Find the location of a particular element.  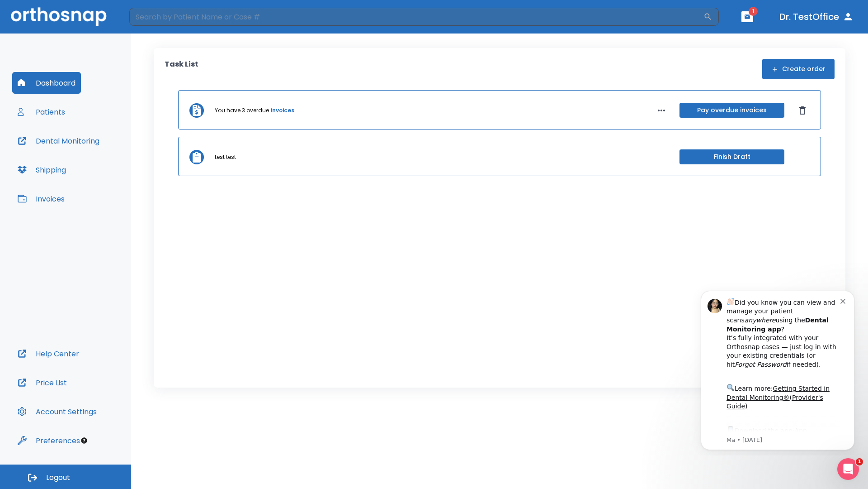

i: anywhere is located at coordinates (73, 38).